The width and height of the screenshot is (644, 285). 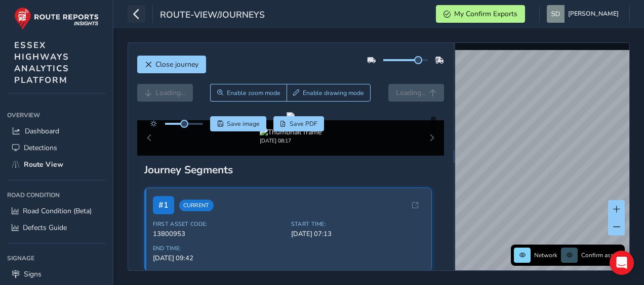 I want to click on button: Draw, so click(x=329, y=93).